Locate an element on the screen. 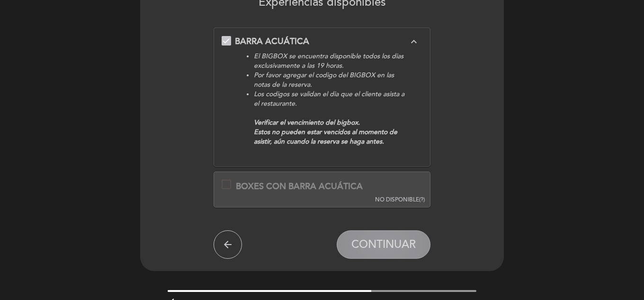 The width and height of the screenshot is (644, 300). button: expand_less is located at coordinates (414, 42).